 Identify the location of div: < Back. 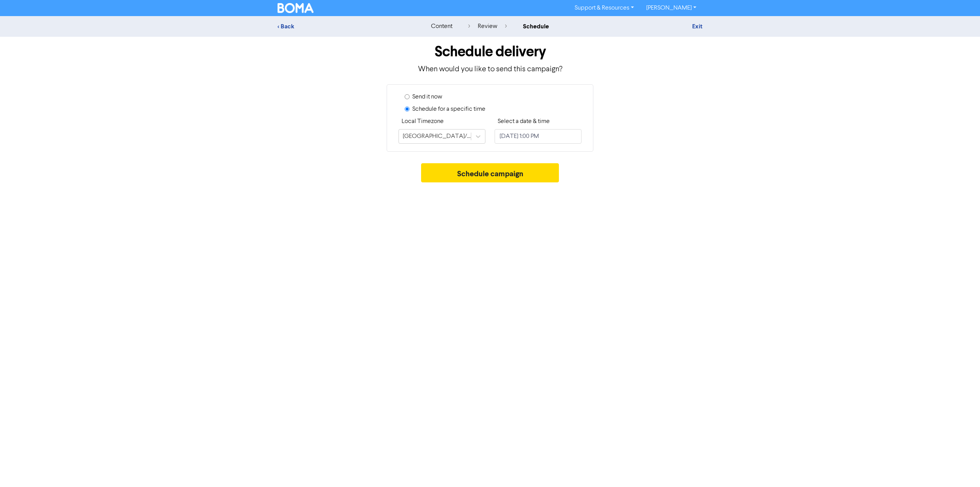
(344, 27).